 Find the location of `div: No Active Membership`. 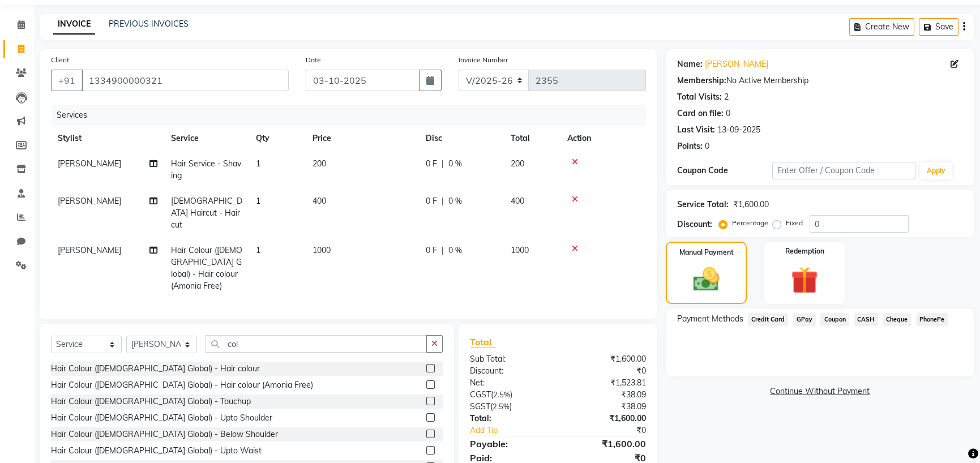

div: No Active Membership is located at coordinates (820, 80).